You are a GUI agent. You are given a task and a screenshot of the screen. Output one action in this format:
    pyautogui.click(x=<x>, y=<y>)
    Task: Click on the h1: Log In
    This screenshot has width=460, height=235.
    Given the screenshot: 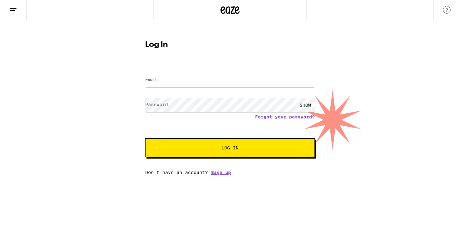 What is the action you would take?
    pyautogui.click(x=230, y=45)
    